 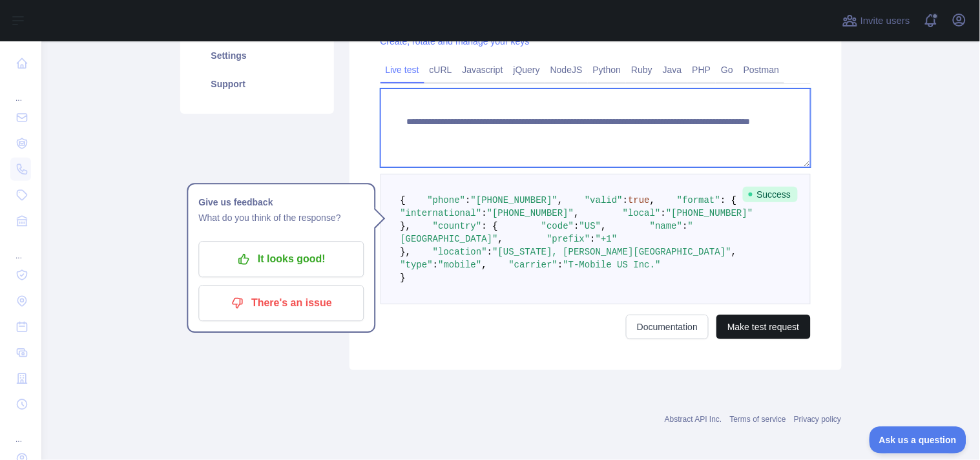 I want to click on span: "code", so click(x=558, y=226).